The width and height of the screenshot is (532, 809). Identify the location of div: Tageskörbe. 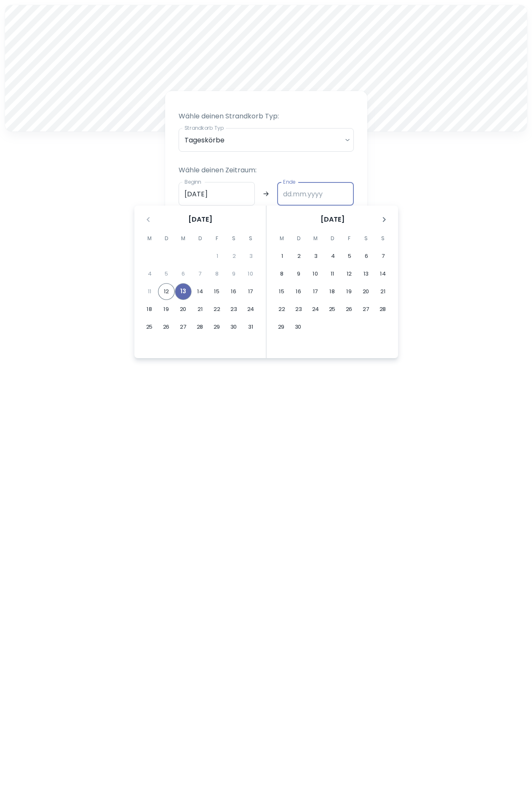
(266, 140).